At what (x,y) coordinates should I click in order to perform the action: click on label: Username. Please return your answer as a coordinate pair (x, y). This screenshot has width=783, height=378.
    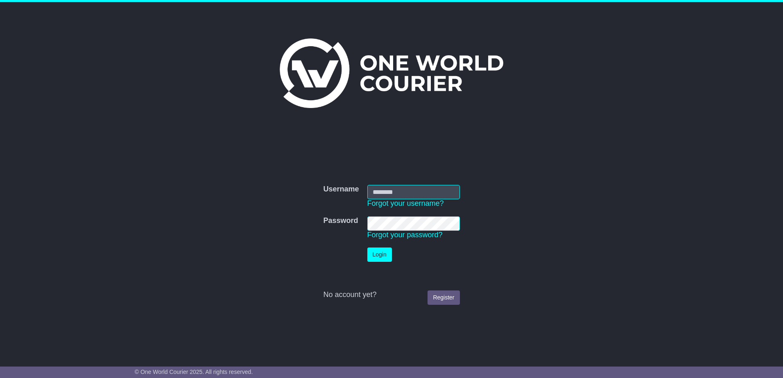
    Looking at the image, I should click on (341, 190).